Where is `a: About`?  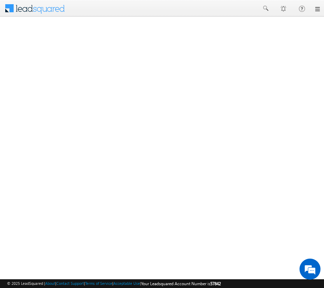
a: About is located at coordinates (50, 283).